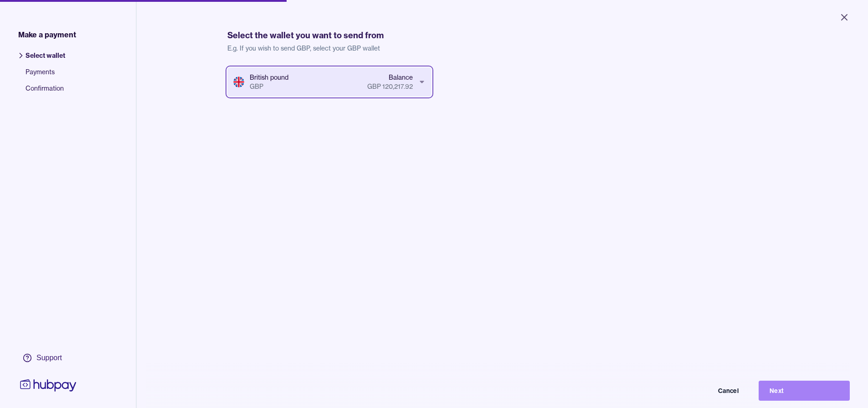 The width and height of the screenshot is (868, 408). Describe the element at coordinates (503, 49) in the screenshot. I see `p: E.g. If you wish to send GBP, select your GBP wallet` at that location.